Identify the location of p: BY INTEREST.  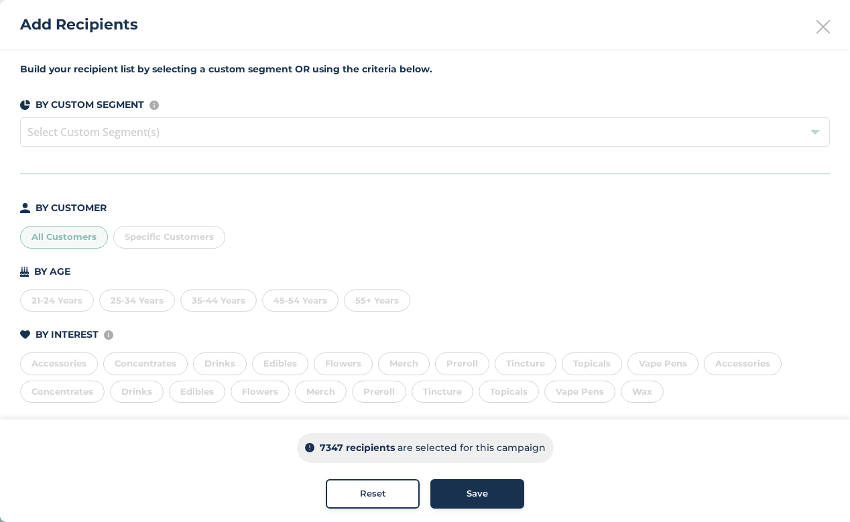
(67, 334).